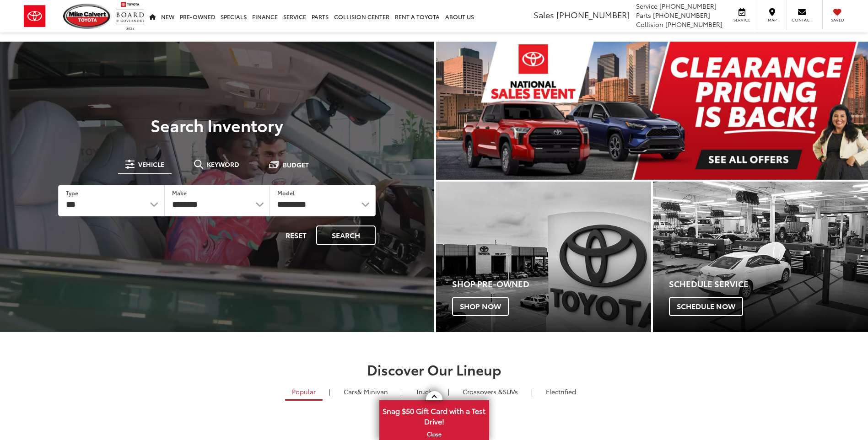 The width and height of the screenshot is (868, 440). I want to click on span: Parts, so click(643, 15).